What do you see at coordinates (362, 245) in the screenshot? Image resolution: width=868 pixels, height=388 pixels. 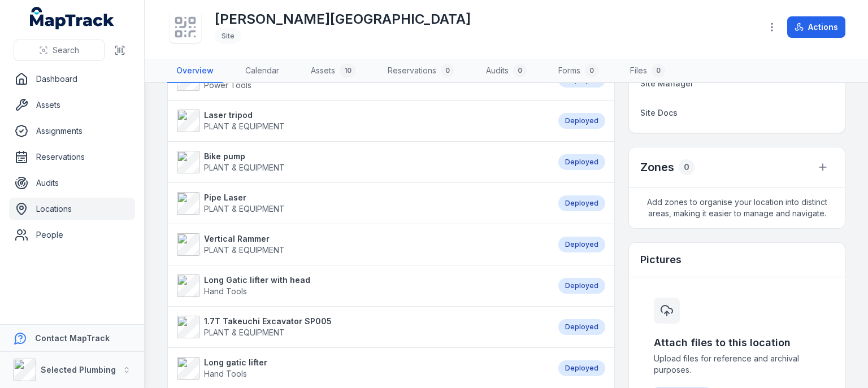 I see `a: Vertical RammerPLANT & EQUIPMENT` at bounding box center [362, 245].